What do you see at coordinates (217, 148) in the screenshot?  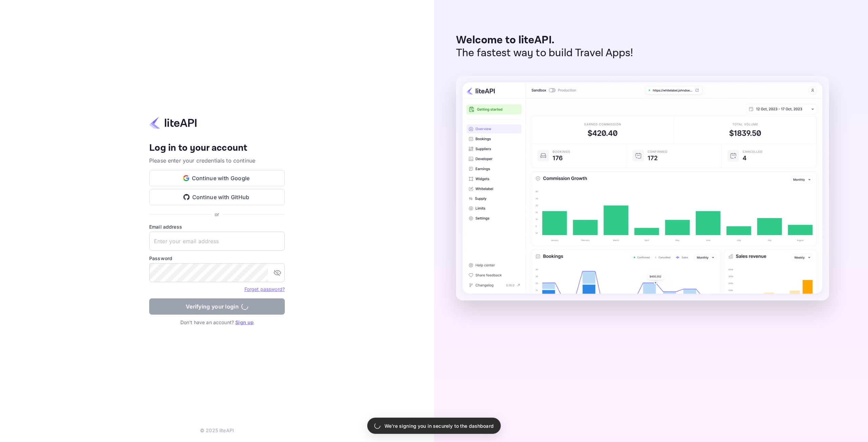 I see `h4: Log in to your account` at bounding box center [217, 148].